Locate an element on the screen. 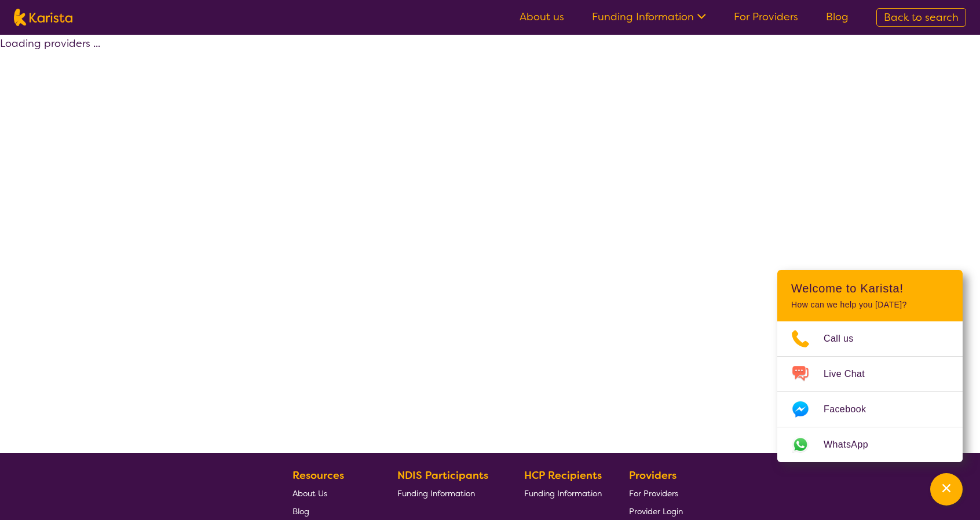  span: About Us is located at coordinates (310, 494).